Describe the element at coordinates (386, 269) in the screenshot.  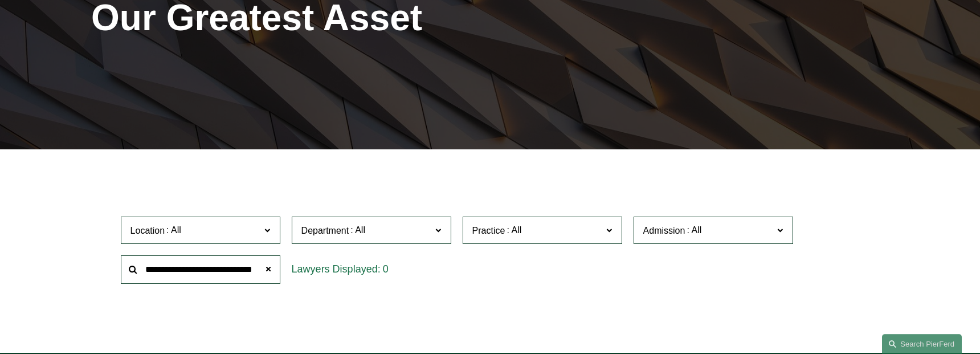
I see `span: 0` at that location.